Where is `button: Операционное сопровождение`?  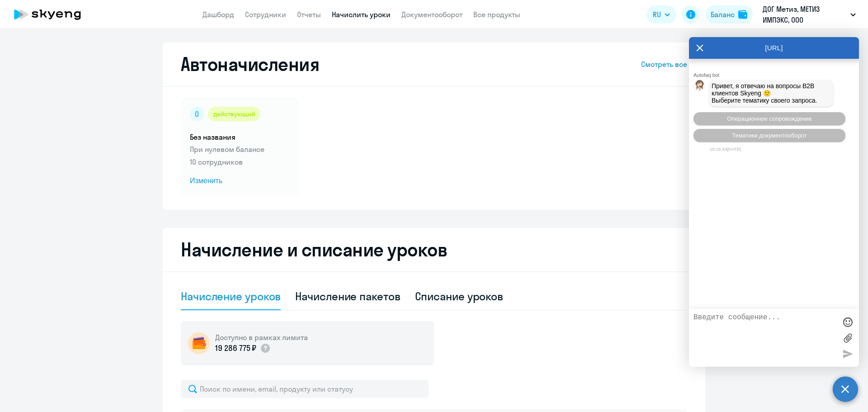
button: Операционное сопровождение is located at coordinates (769, 119).